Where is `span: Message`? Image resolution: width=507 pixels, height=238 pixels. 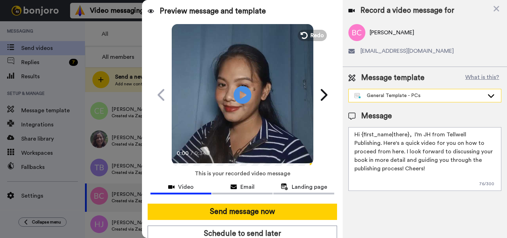 span: Message is located at coordinates (376, 116).